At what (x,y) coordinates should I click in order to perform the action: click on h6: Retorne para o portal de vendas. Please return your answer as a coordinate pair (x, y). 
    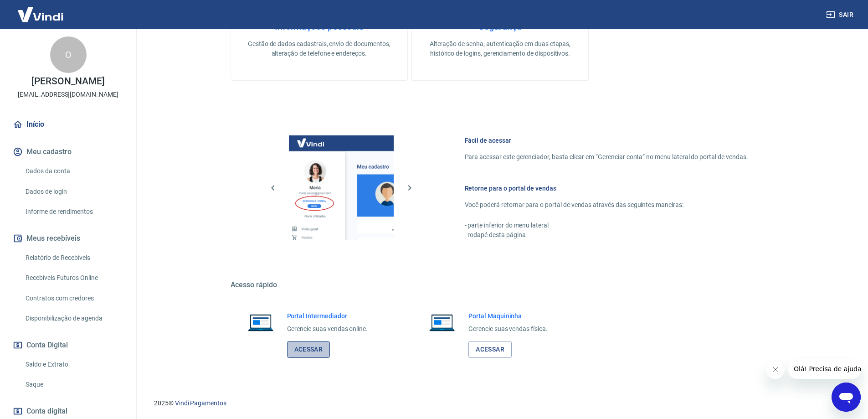
    Looking at the image, I should click on (606, 189).